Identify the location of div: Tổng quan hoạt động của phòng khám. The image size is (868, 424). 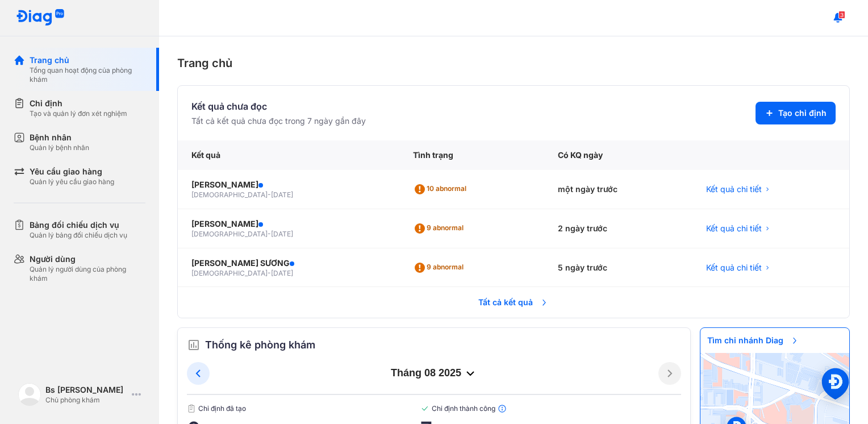
(88, 75).